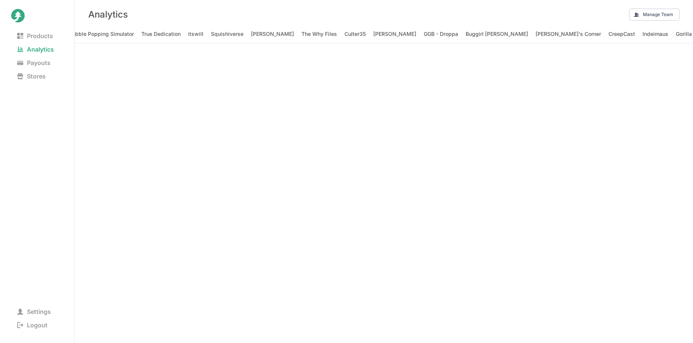  I want to click on span: Squishiverse, so click(227, 34).